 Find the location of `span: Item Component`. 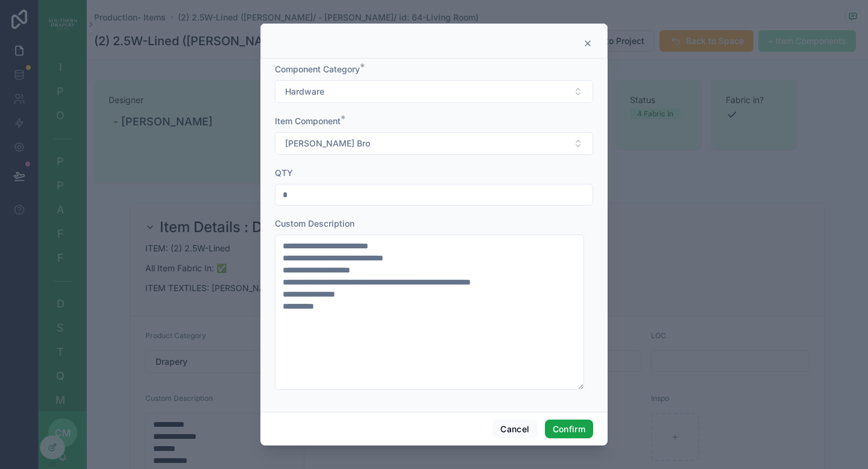

span: Item Component is located at coordinates (307, 121).